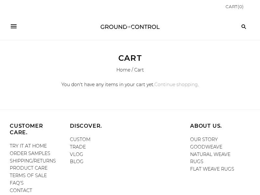 This screenshot has height=195, width=260. Describe the element at coordinates (28, 176) in the screenshot. I see `a: TERMS OF SALE` at that location.